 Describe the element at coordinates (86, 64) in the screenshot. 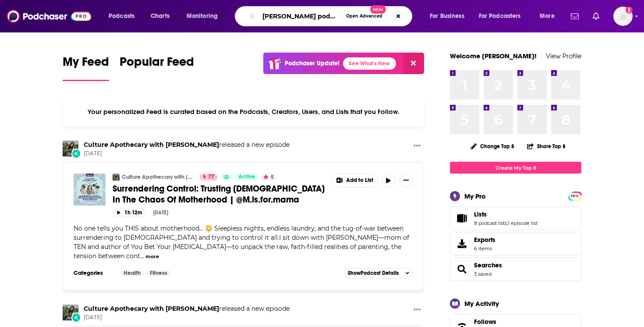

I see `span: My Feed` at that location.